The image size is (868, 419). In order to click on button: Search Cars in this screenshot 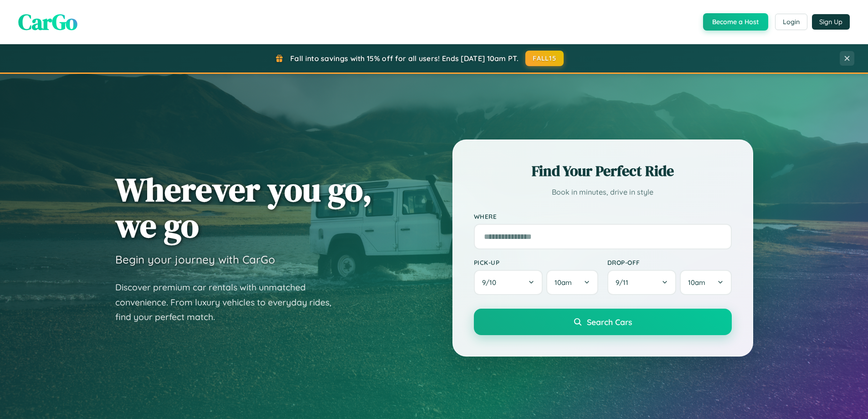, I will do `click(603, 322)`.